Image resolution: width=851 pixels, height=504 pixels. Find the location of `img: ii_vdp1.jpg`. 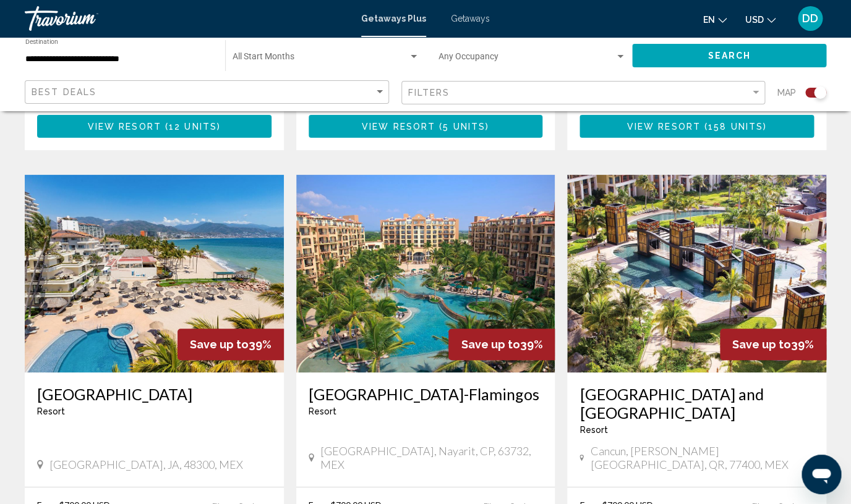

img: ii_vdp1.jpg is located at coordinates (154, 274).